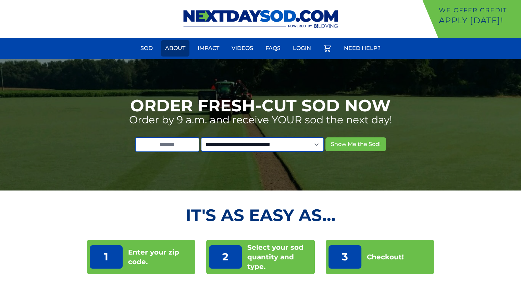 This screenshot has height=283, width=521. I want to click on p: Checkout!, so click(385, 257).